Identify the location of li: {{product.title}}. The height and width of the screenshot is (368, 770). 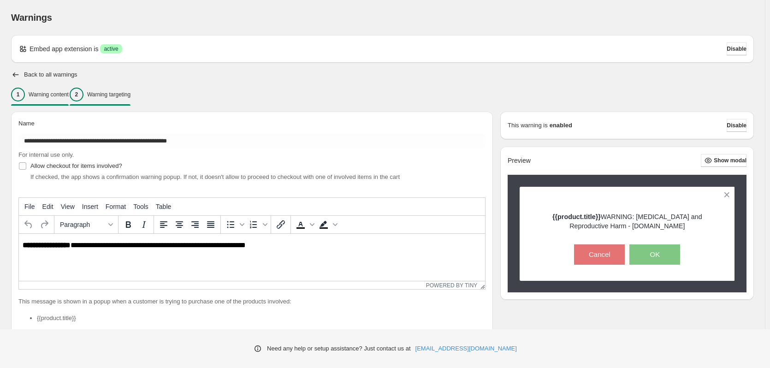
(261, 318).